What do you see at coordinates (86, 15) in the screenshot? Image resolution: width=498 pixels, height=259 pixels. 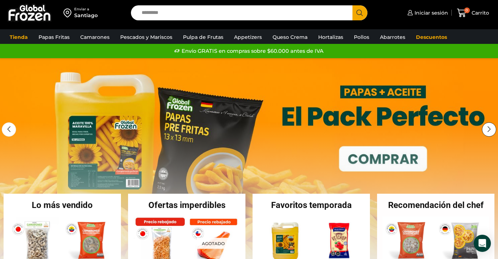 I see `div: Santiago` at bounding box center [86, 15].